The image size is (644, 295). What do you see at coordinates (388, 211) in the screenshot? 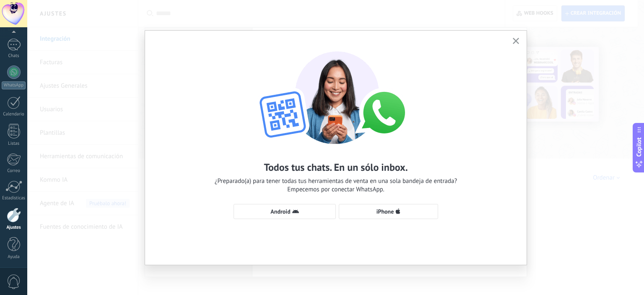
I see `button: iPhone` at bounding box center [388, 211].